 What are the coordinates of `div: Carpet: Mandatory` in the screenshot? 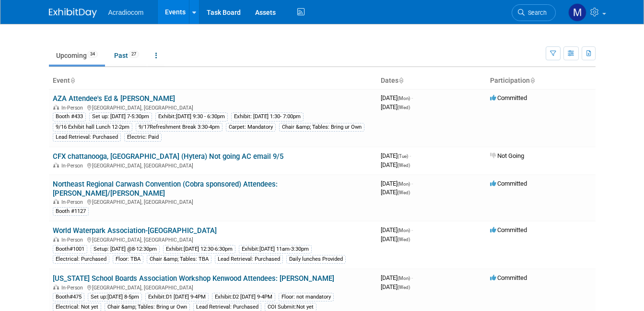 It's located at (251, 127).